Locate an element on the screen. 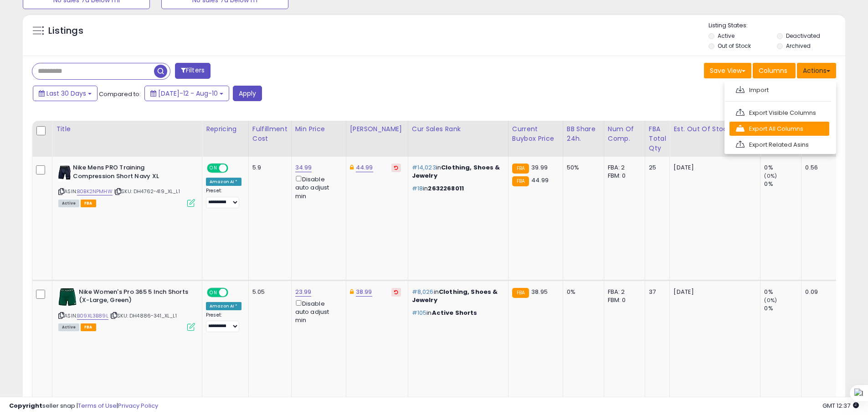 This screenshot has height=415, width=868. div: 0.09 is located at coordinates (818, 292).